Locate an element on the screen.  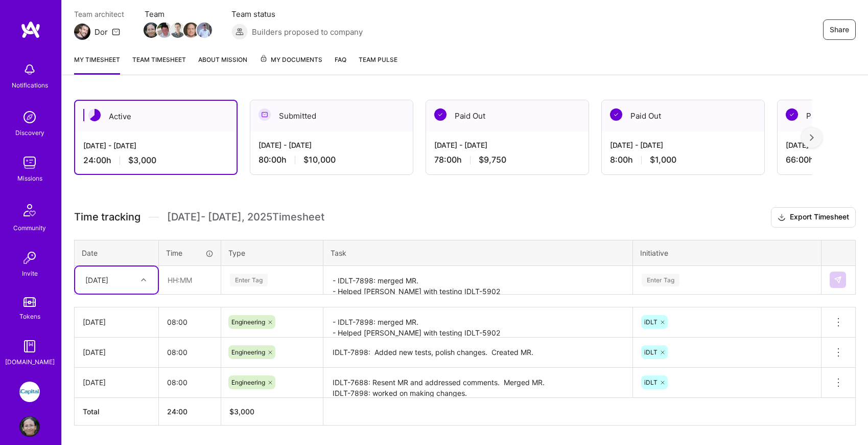
img: Submitted is located at coordinates (265, 114).